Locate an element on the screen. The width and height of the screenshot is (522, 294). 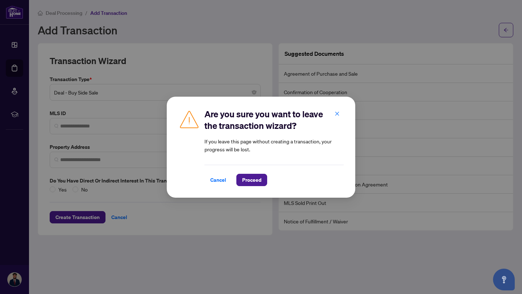
span: close is located at coordinates (337, 113).